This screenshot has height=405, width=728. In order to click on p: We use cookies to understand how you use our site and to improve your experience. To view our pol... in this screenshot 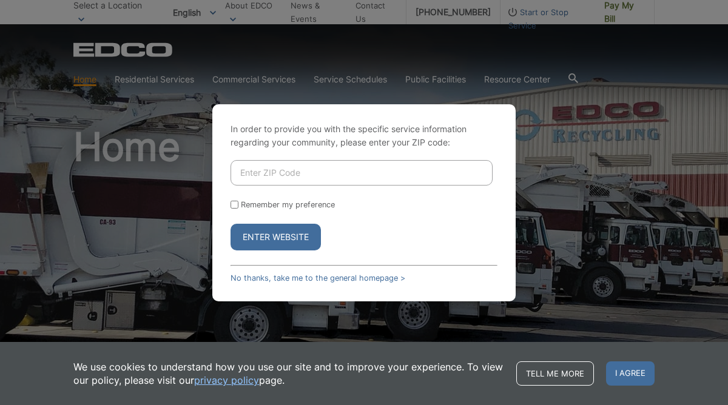, I will do `click(289, 373)`.